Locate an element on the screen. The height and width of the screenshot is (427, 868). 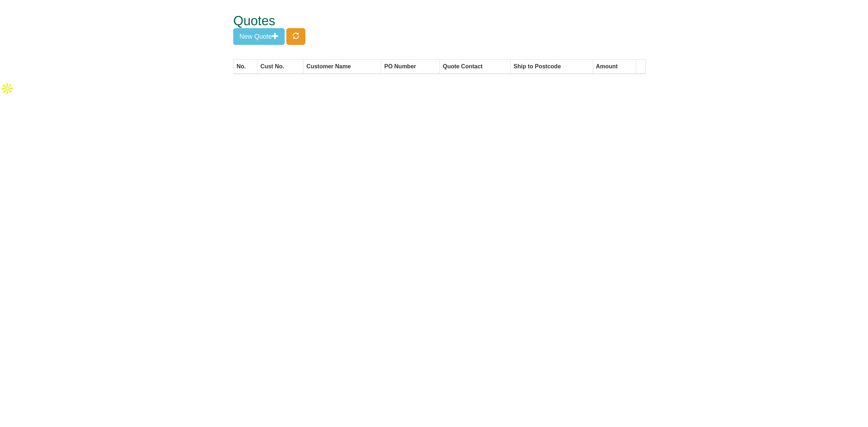
th: No. is located at coordinates (245, 67).